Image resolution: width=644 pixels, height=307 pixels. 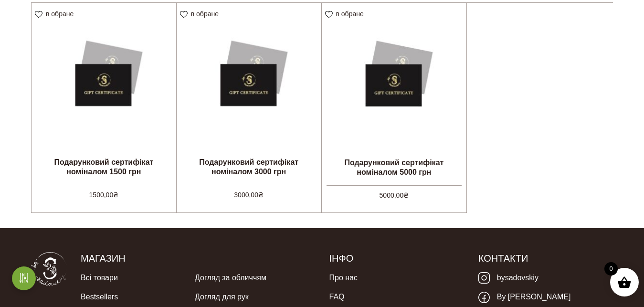 What do you see at coordinates (99, 296) in the screenshot?
I see `a: Bestsellers` at bounding box center [99, 296].